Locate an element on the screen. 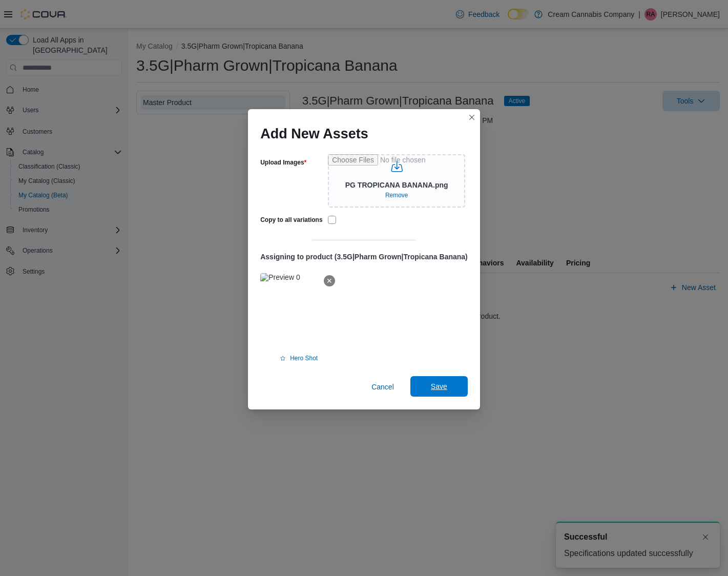  img: Preview 0 is located at coordinates (280, 278).